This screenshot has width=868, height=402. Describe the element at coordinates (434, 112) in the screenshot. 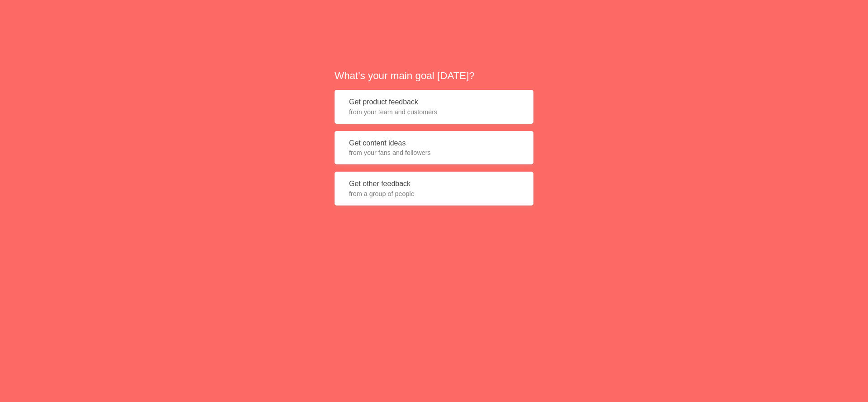

I see `span: from your team and customers` at that location.